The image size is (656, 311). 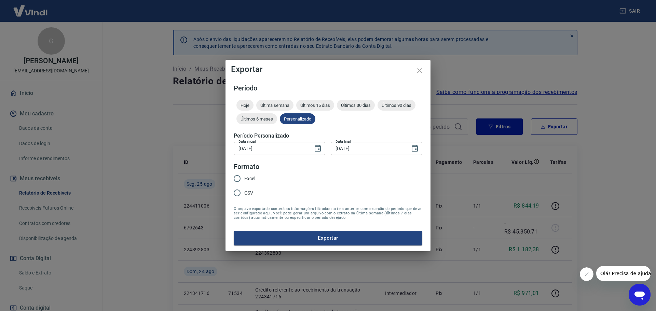 What do you see at coordinates (247, 142) in the screenshot?
I see `label: Data inicial` at bounding box center [247, 142].